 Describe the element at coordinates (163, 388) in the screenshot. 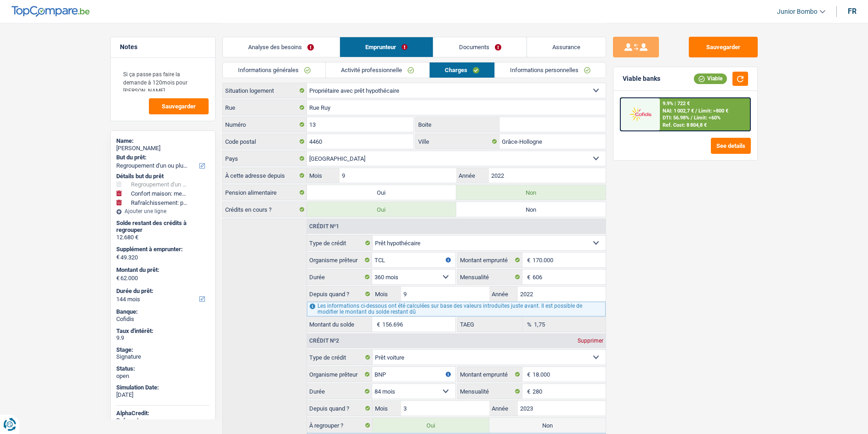

I see `div: Simulation Date:` at that location.